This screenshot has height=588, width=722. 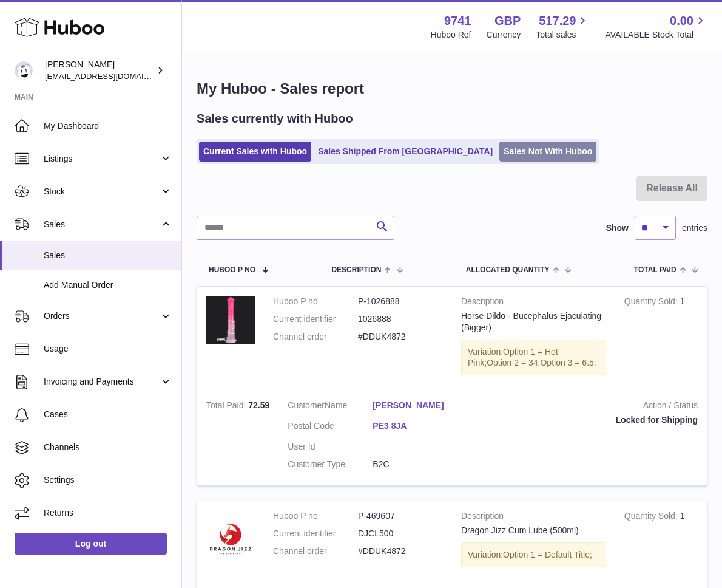 What do you see at coordinates (617, 227) in the screenshot?
I see `label: Show` at bounding box center [617, 227].